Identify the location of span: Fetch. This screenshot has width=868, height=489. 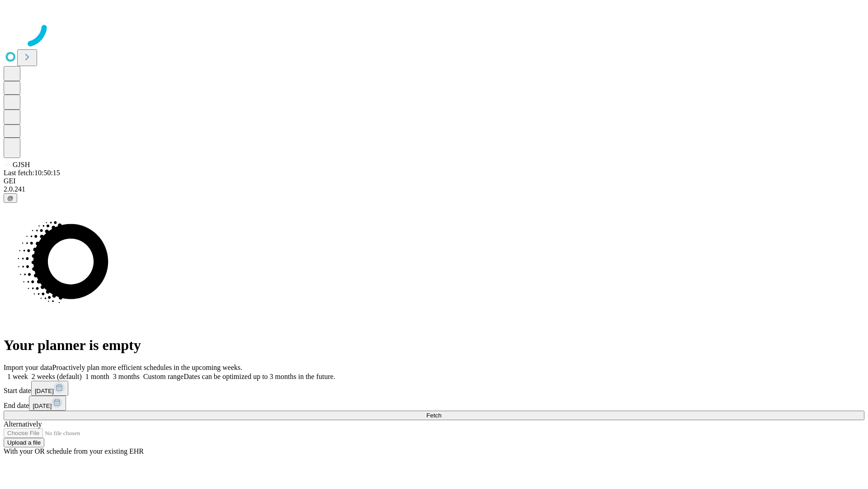
(434, 415).